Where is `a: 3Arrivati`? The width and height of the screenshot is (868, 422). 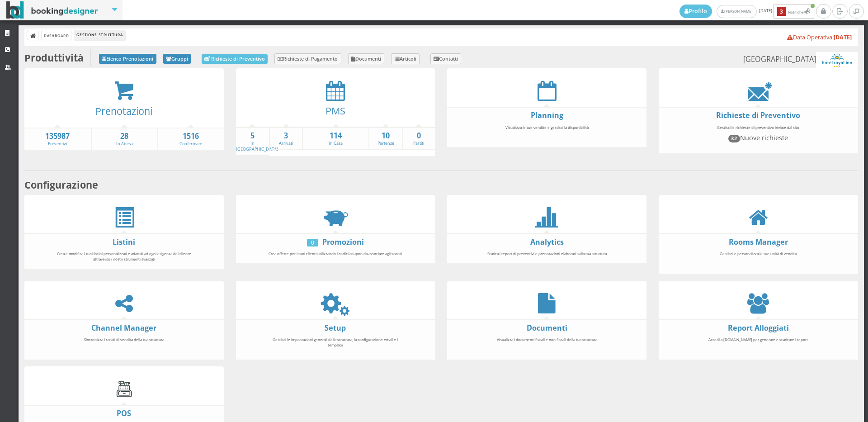 a: 3Arrivati is located at coordinates (286, 139).